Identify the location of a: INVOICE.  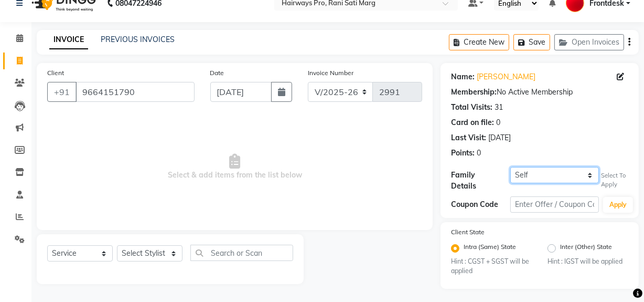
(68, 40).